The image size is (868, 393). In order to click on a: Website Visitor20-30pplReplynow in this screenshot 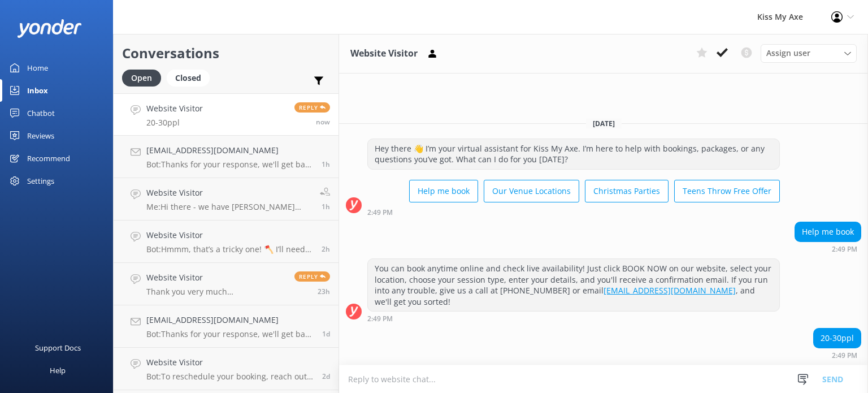, I will do `click(226, 115)`.